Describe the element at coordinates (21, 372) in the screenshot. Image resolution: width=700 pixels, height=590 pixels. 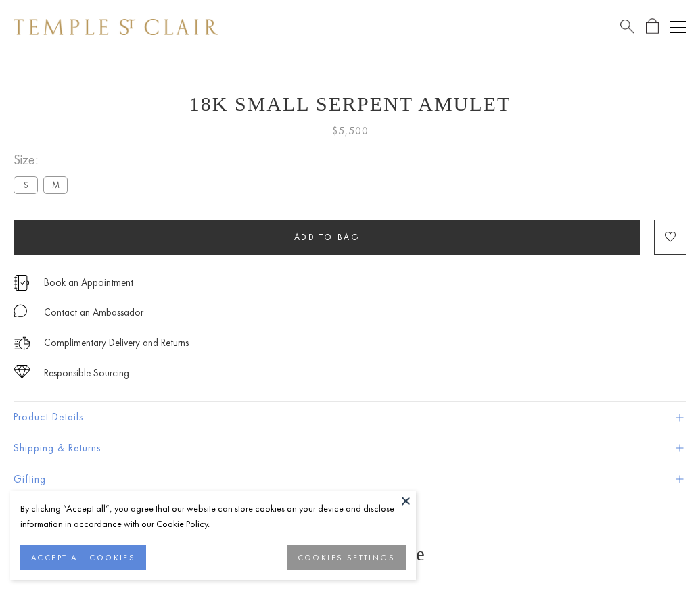
I see `img: icon_sourcing.svg` at that location.